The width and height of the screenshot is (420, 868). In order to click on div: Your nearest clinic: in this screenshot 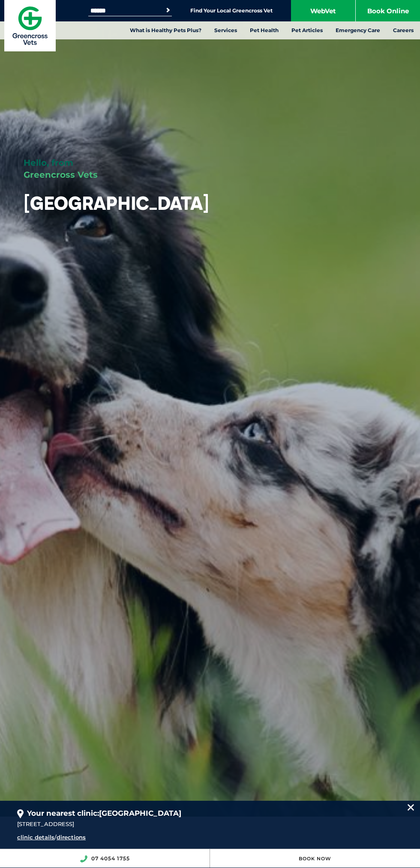, I will do `click(210, 810)`.